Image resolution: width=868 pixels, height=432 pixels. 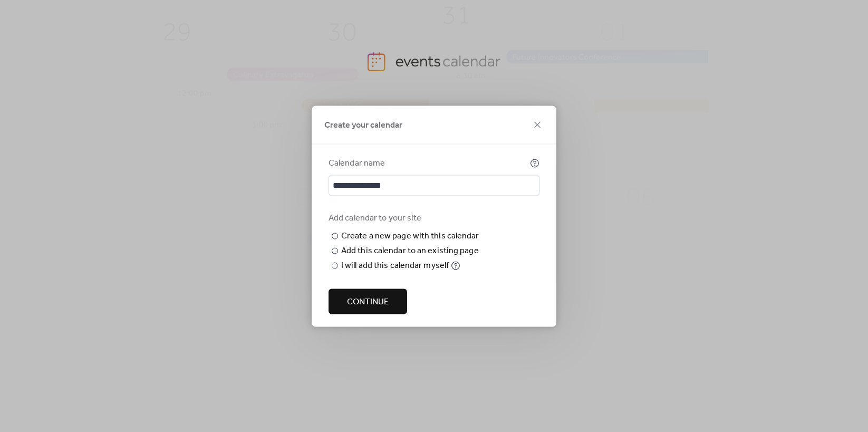 I want to click on div: Create a new page with this calendar, so click(x=410, y=236).